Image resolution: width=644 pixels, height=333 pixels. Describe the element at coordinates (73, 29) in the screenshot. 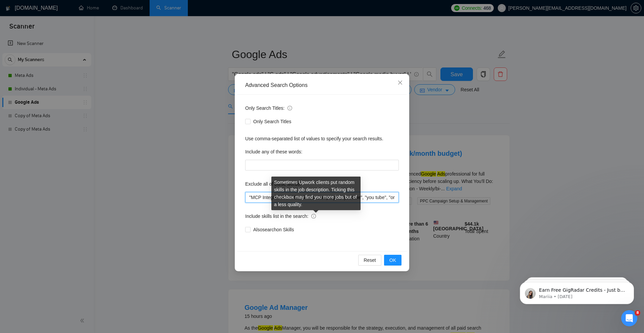

I see `p: Message from Mariia, sent 1w ago` at that location.